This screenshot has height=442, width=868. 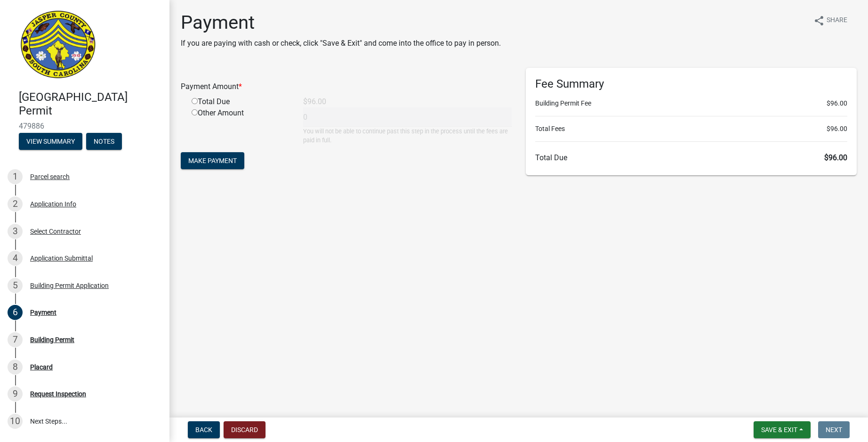 What do you see at coordinates (43, 313) in the screenshot?
I see `div: Payment` at bounding box center [43, 313].